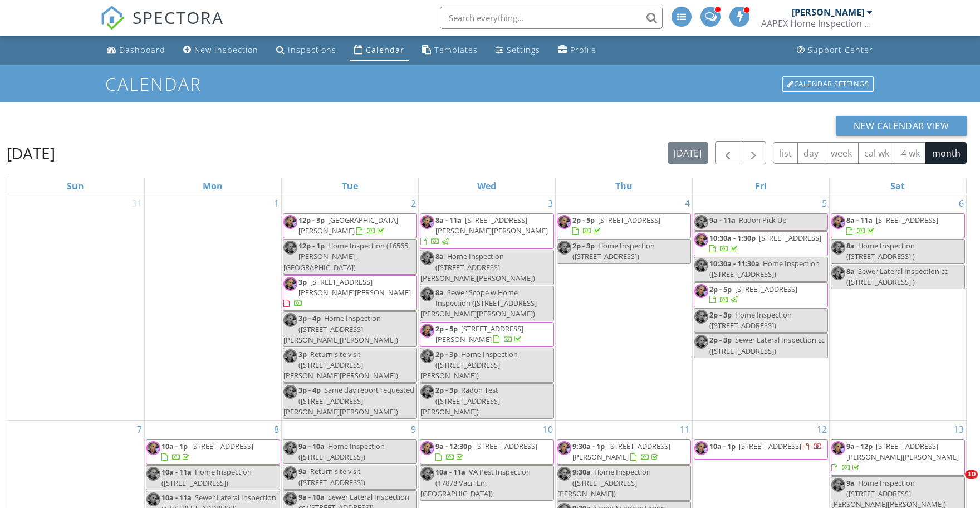  What do you see at coordinates (687, 204) in the screenshot?
I see `a: Go to September 4, 2025` at bounding box center [687, 204].